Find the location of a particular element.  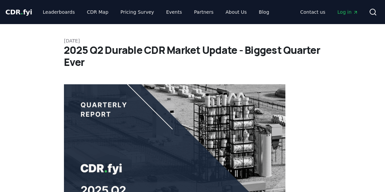

a: About Us is located at coordinates (236, 12).